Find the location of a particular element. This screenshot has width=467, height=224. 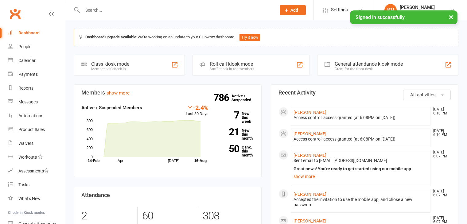

div: What's New is located at coordinates (29, 199).